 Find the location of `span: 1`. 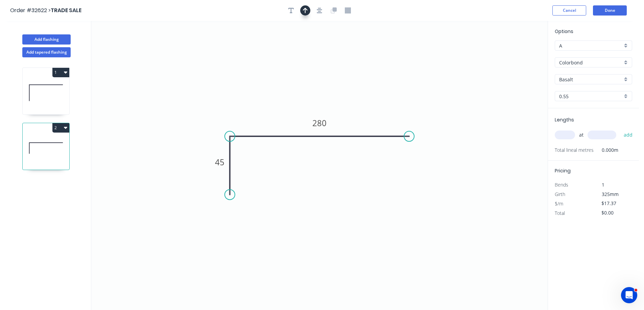

span: 1 is located at coordinates (603, 185).